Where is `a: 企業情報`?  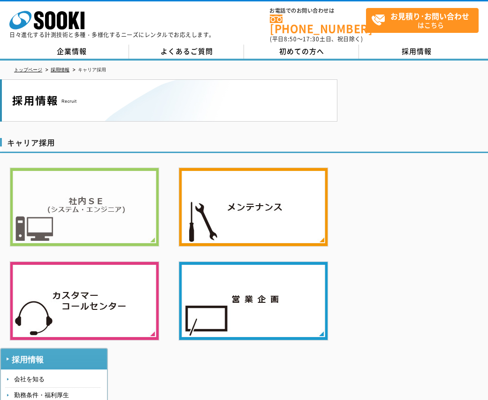 a: 企業情報 is located at coordinates (71, 52).